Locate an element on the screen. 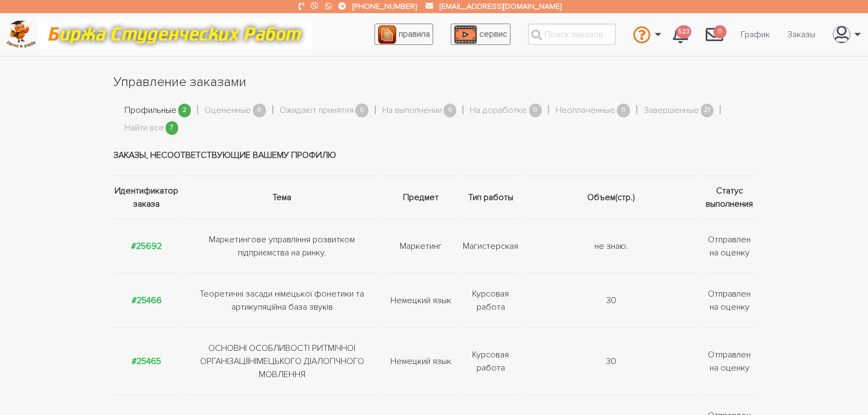 This screenshot has height=415, width=868. img: logo-c4363faeb99b52c628a42810ed6dfb4293a56d4e4775eb116515dfe7f33672af.png is located at coordinates (21, 34).